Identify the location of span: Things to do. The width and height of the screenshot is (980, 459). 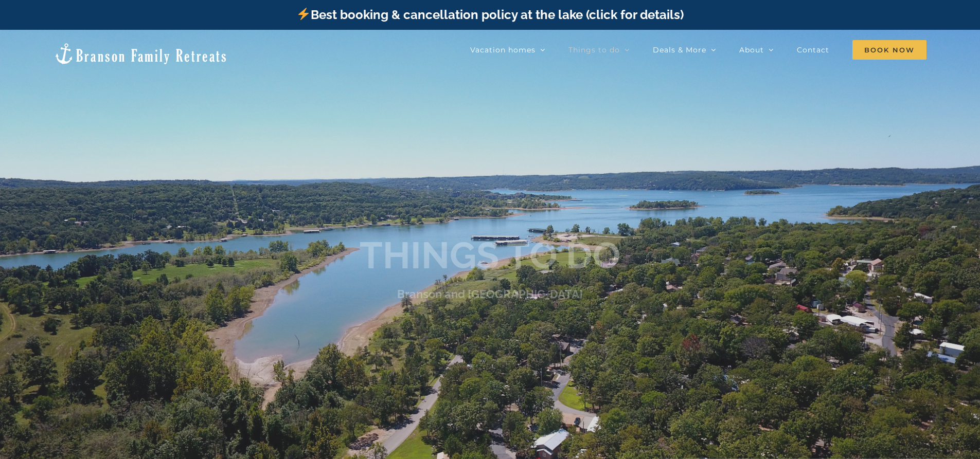
(594, 50).